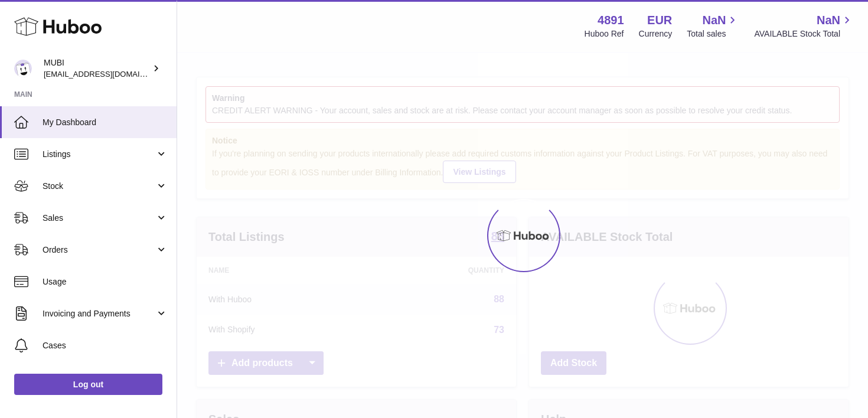  I want to click on a: Log out, so click(88, 385).